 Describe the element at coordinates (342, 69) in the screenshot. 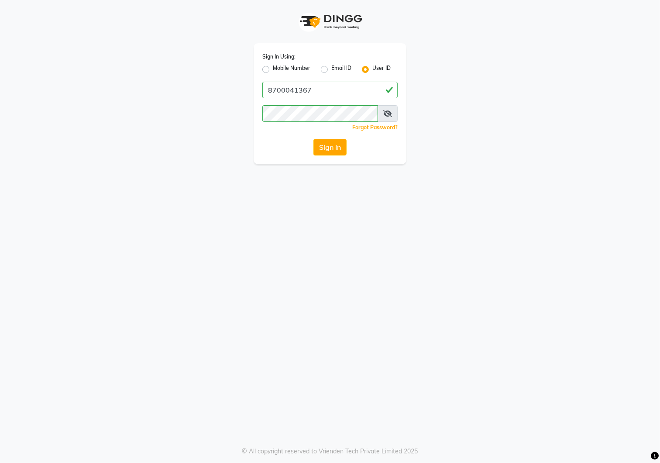

I see `label: Email ID` at that location.